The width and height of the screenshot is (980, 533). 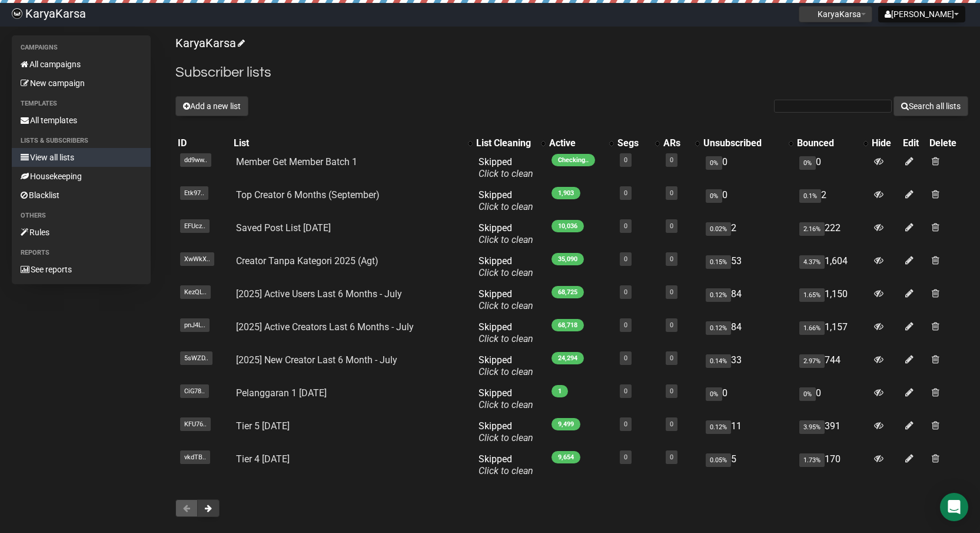 I want to click on div: Bounced, so click(x=827, y=143).